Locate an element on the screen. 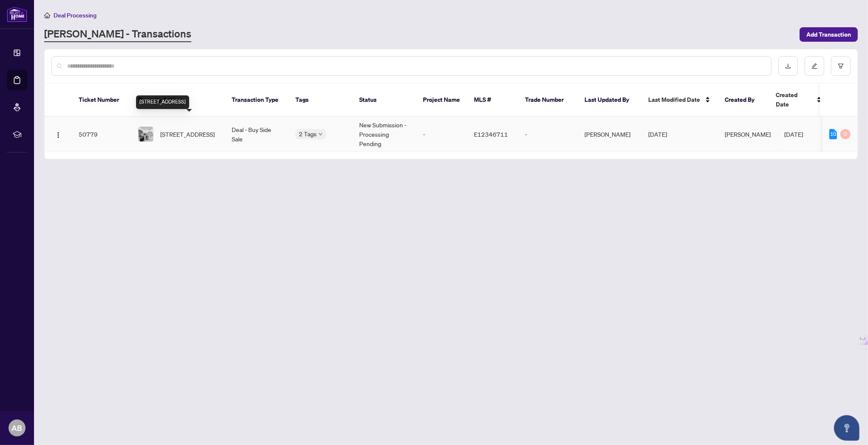 The width and height of the screenshot is (868, 445). th: Last Modified Date is located at coordinates (680, 100).